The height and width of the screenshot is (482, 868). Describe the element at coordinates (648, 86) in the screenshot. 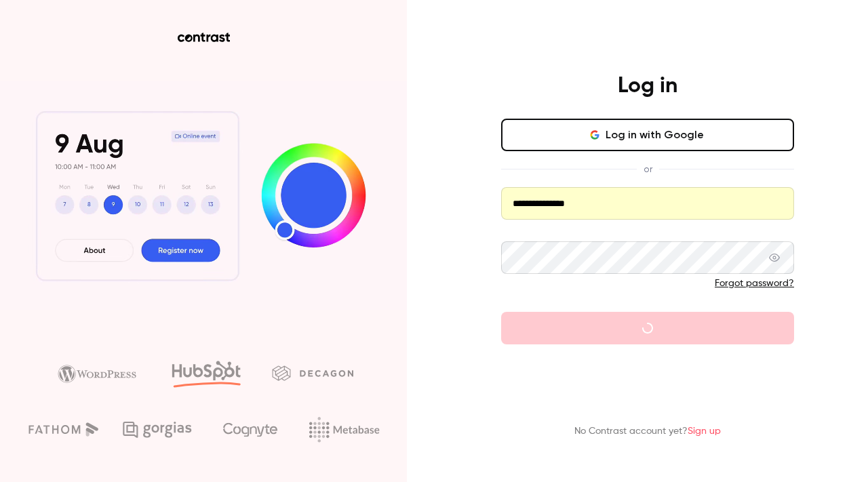

I see `h4: Log in` at that location.